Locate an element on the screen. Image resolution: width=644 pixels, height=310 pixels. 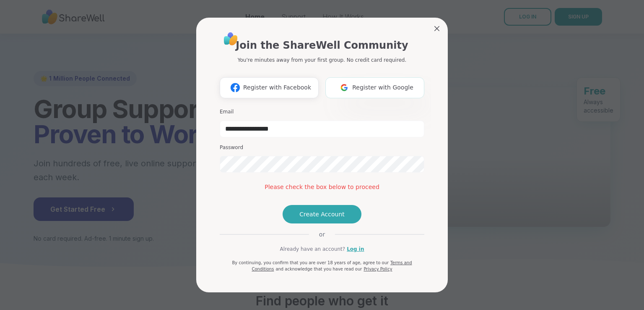
a: Log in is located at coordinates (355, 248).